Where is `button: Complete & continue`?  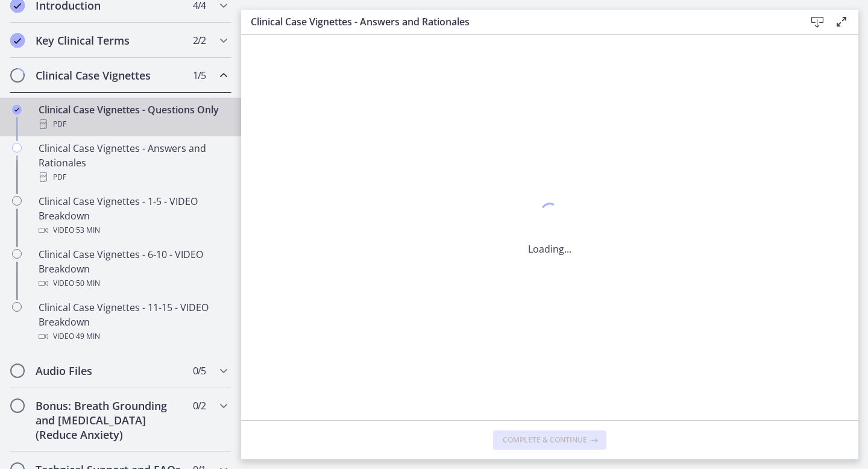 button: Complete & continue is located at coordinates (549, 440).